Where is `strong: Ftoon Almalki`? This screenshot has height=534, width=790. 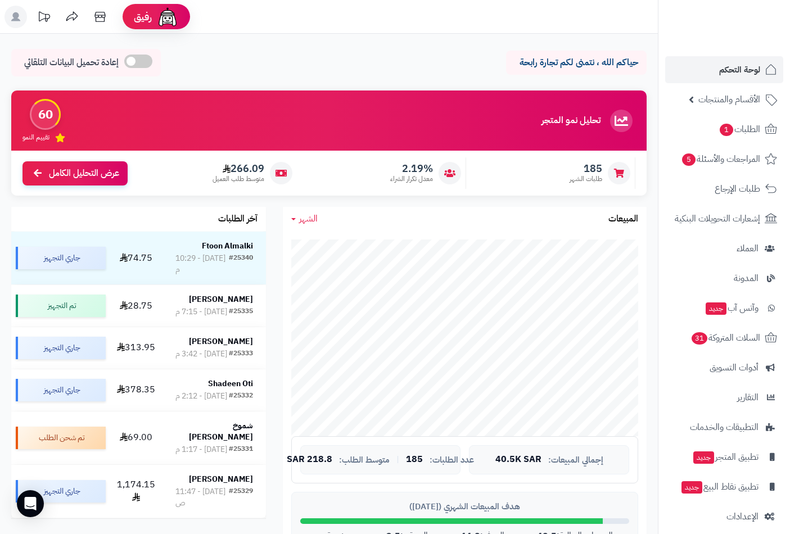
strong: Ftoon Almalki is located at coordinates (227, 246).